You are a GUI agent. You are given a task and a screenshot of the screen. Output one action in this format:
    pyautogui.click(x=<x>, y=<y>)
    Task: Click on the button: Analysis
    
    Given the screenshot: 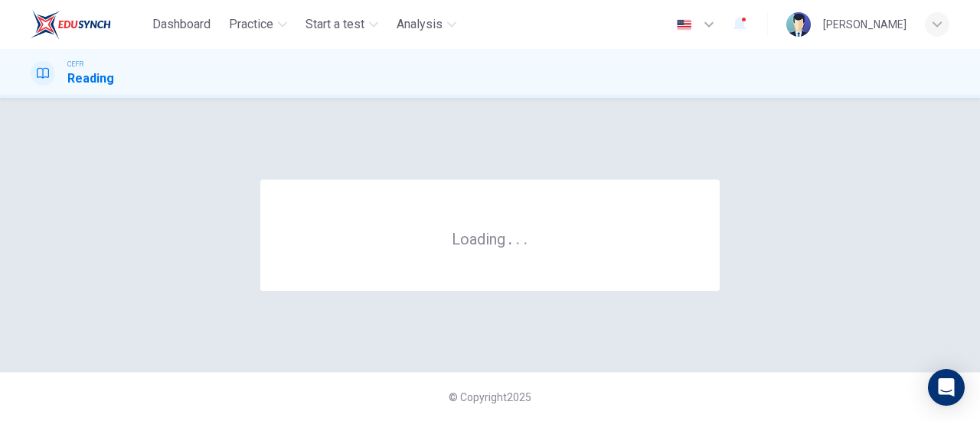 What is the action you would take?
    pyautogui.click(x=426, y=25)
    